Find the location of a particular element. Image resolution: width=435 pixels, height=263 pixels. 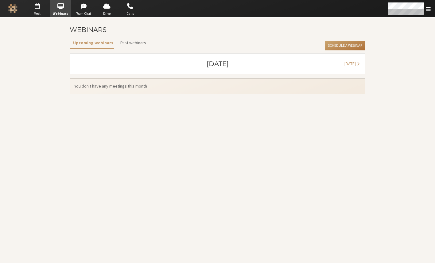

span: Team Chat is located at coordinates (84, 14).